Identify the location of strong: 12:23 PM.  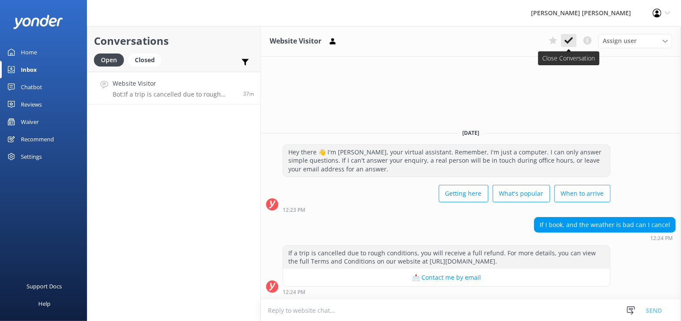
(294, 210).